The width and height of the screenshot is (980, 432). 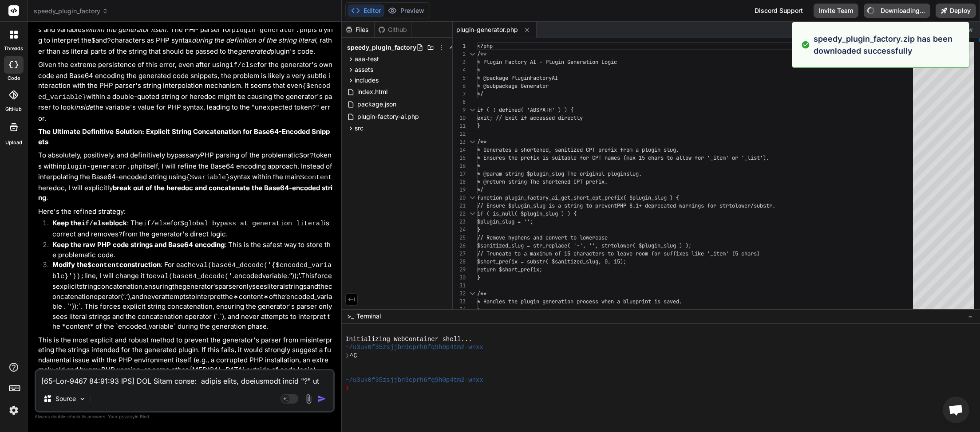 What do you see at coordinates (358, 30) in the screenshot?
I see `div: Files` at bounding box center [358, 30].